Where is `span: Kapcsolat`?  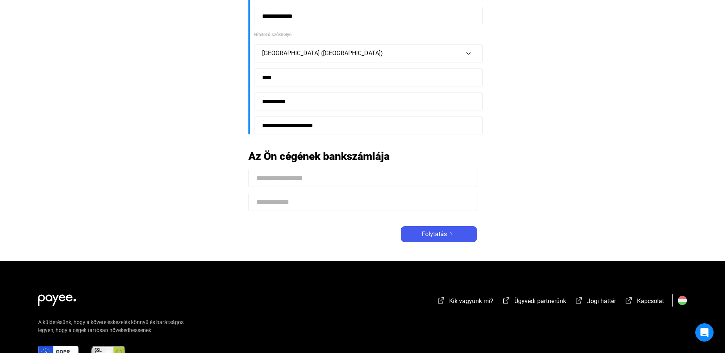
span: Kapcsolat is located at coordinates (650, 301).